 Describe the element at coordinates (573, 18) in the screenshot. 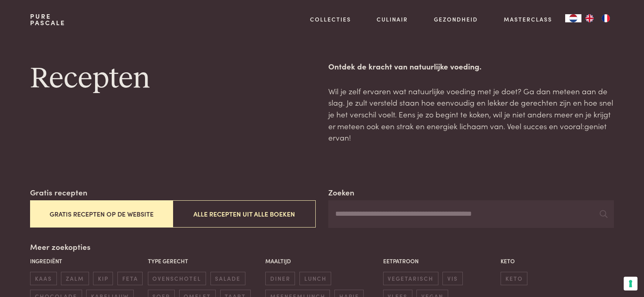

I see `a: NL` at that location.